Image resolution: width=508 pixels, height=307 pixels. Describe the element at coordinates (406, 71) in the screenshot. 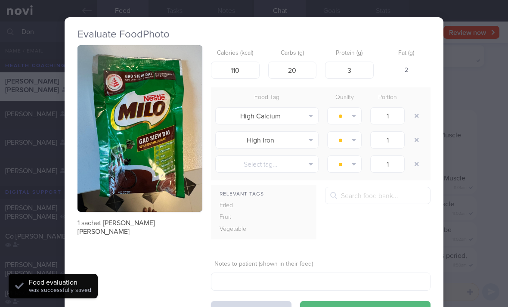

I see `div: 2` at that location.